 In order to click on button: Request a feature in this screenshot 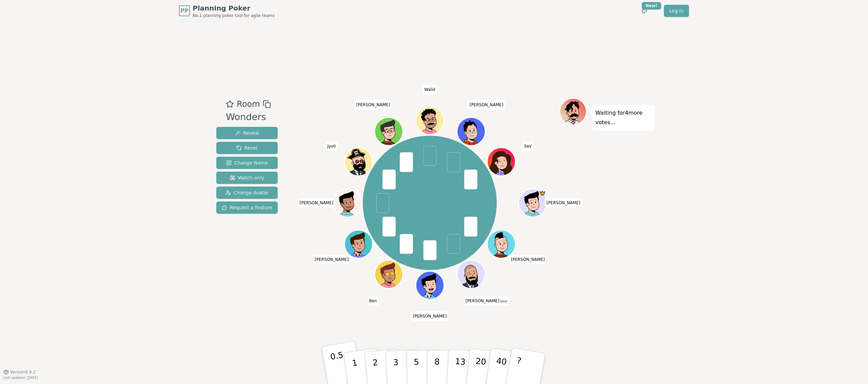, I will do `click(247, 207)`.